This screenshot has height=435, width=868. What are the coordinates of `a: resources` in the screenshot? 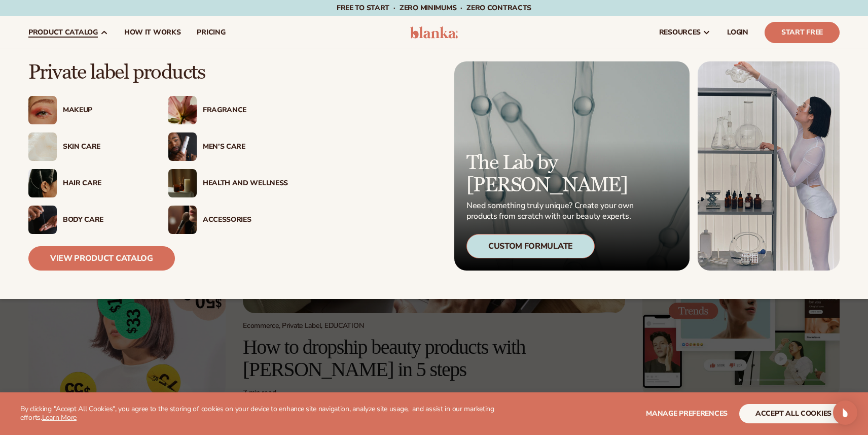 It's located at (685, 32).